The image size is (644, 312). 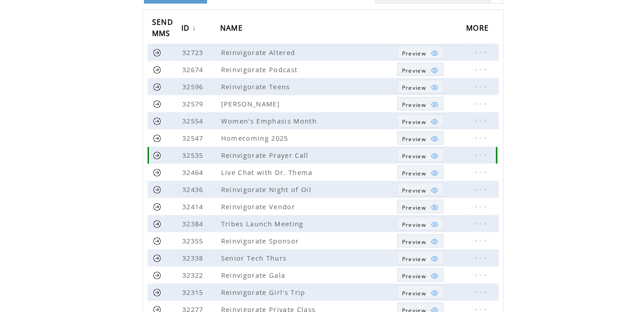 What do you see at coordinates (267, 190) in the screenshot?
I see `span: Reinvigorate Night of Oil` at bounding box center [267, 190].